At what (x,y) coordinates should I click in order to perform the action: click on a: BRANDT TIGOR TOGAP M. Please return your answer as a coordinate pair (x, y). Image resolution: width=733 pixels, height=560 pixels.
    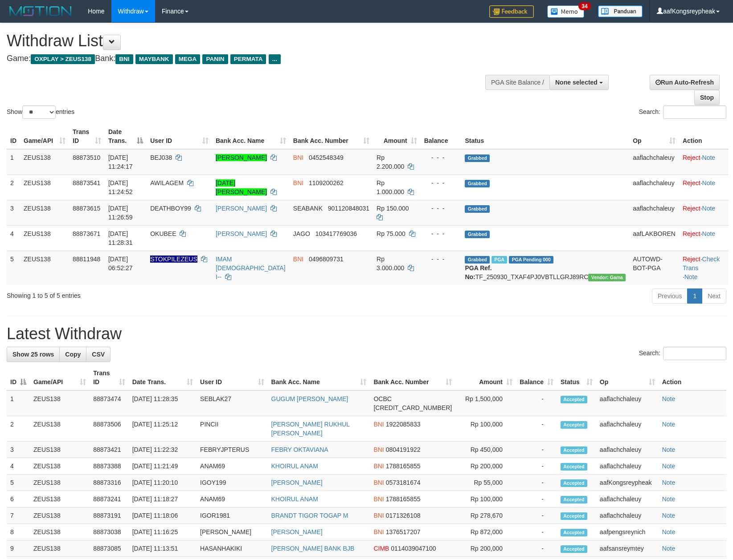
    Looking at the image, I should click on (310, 516).